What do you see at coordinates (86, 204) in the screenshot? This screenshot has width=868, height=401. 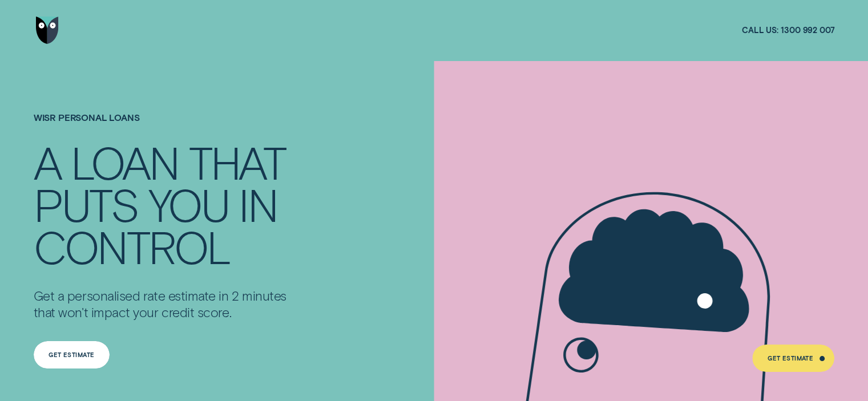 I see `div: PUTS` at bounding box center [86, 204].